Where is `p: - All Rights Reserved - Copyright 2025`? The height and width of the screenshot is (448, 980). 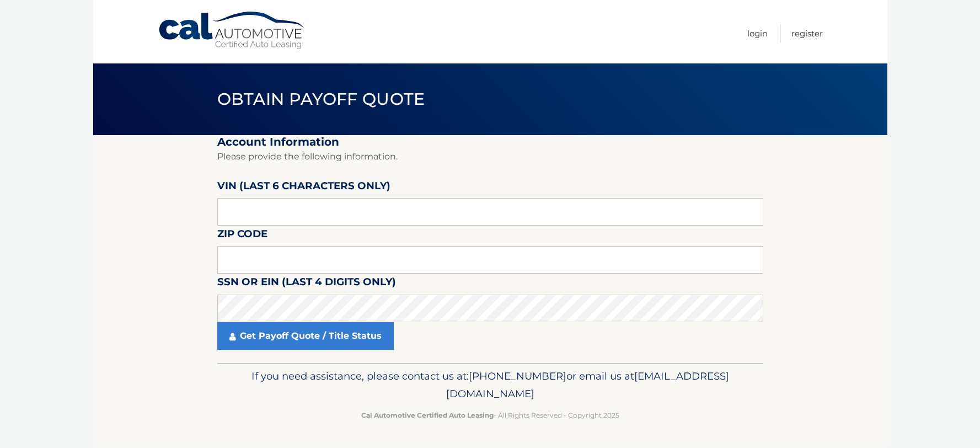
p: - All Rights Reserved - Copyright 2025 is located at coordinates (490, 415).